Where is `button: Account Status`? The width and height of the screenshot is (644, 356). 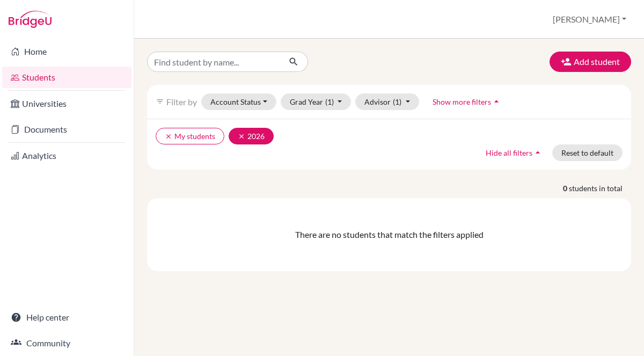 button: Account Status is located at coordinates (239, 102).